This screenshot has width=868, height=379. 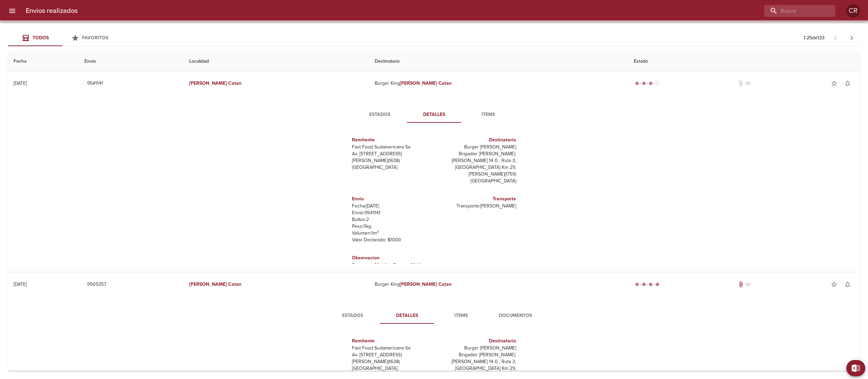 What do you see at coordinates (740, 83) in the screenshot?
I see `span: No tiene documentos adjuntos` at bounding box center [740, 83].